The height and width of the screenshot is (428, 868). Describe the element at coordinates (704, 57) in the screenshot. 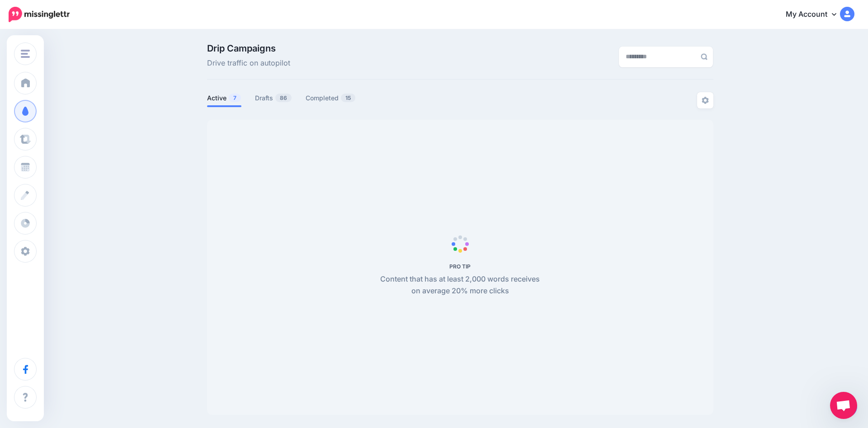

I see `img: search-grey-6.png` at that location.